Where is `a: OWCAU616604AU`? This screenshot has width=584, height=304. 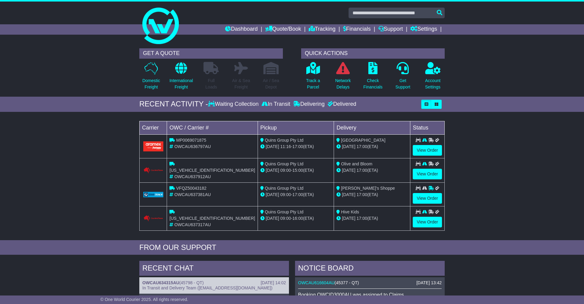
a: OWCAU616604AU is located at coordinates (316, 283).